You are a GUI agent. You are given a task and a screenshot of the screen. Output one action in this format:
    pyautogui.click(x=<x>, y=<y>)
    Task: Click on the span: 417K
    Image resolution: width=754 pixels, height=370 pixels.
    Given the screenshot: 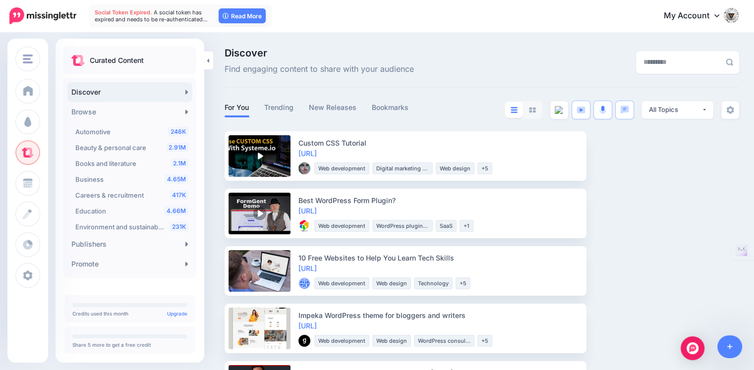 What is the action you would take?
    pyautogui.click(x=179, y=195)
    